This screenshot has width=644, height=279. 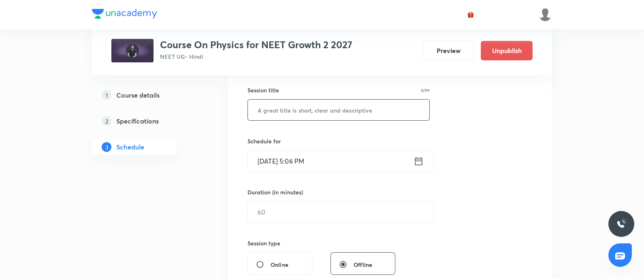 I want to click on a: Company Logo, so click(x=124, y=15).